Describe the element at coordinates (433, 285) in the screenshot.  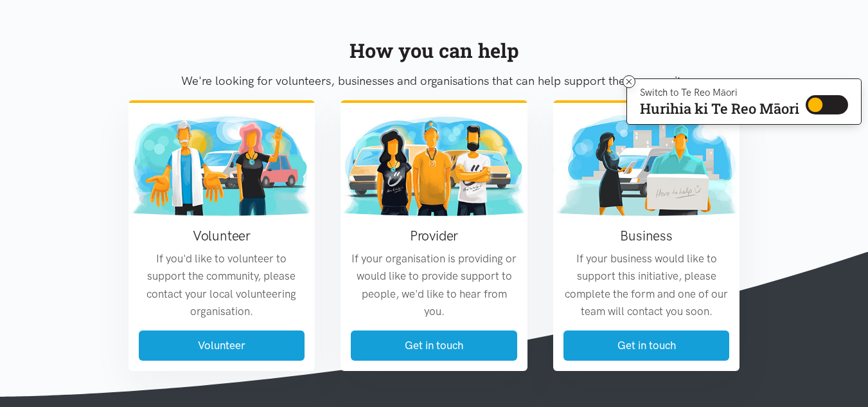
I see `p: If your organisation is providing or would like to provide support to people, we'd like to hear f...` at that location.